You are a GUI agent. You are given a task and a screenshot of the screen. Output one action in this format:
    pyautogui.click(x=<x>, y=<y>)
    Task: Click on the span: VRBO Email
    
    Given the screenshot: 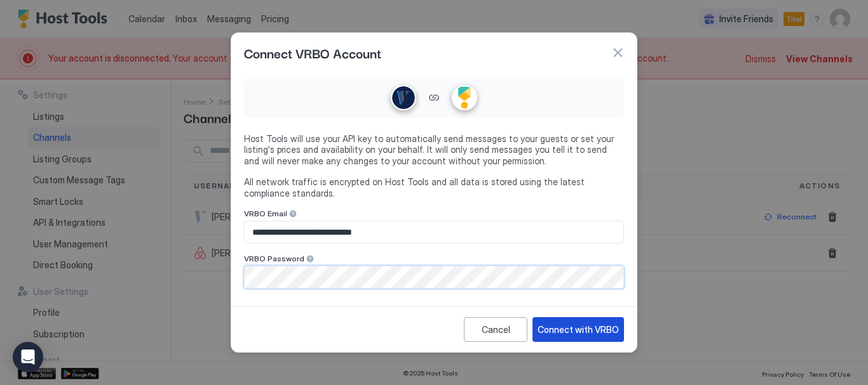 What is the action you would take?
    pyautogui.click(x=266, y=213)
    